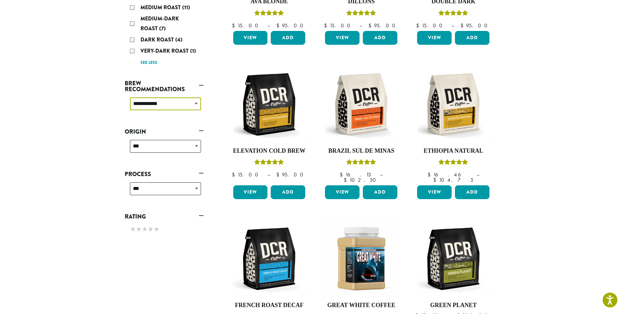 Image resolution: width=624 pixels, height=314 pixels. Describe the element at coordinates (361, 259) in the screenshot. I see `img: Great_White_Ground_Espresso_2.png` at that location.